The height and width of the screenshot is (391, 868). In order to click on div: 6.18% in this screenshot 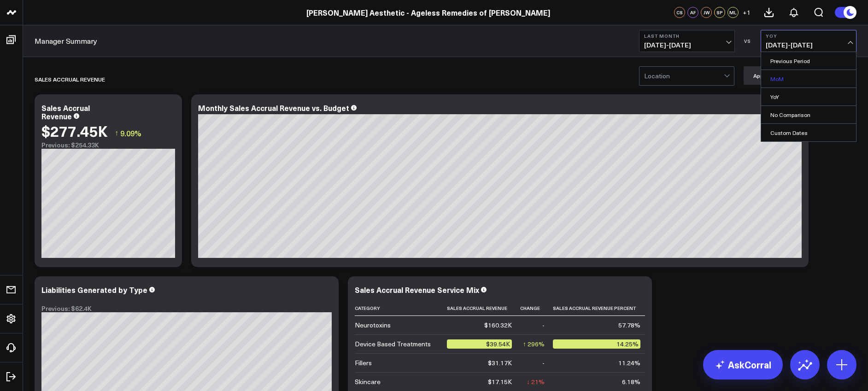, I will do `click(631, 382)`.